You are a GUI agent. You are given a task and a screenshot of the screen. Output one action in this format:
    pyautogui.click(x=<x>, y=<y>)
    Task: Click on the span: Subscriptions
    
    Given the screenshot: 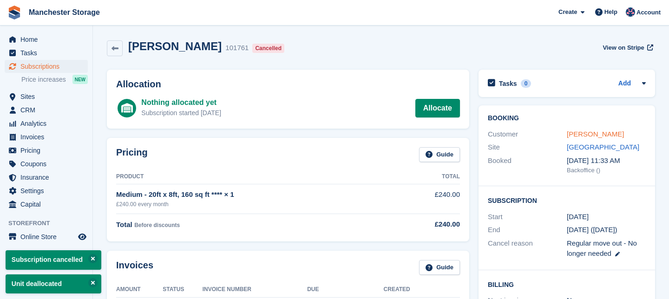 What is the action you would take?
    pyautogui.click(x=48, y=66)
    